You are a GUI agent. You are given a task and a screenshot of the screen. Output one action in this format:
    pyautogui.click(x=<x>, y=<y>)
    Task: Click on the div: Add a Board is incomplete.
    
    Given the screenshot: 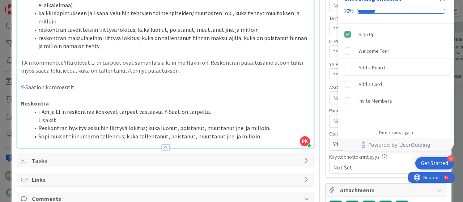 What is the action you would take?
    pyautogui.click(x=396, y=68)
    